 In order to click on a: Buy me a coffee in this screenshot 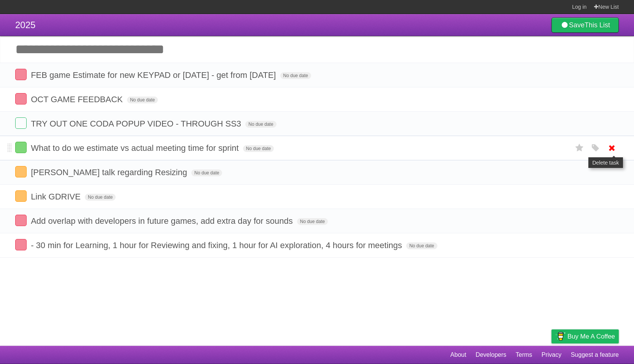, I will do `click(585, 337)`.